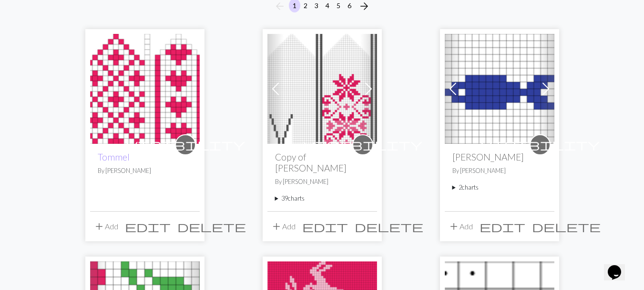  Describe the element at coordinates (364, 6) in the screenshot. I see `i: Next` at that location.